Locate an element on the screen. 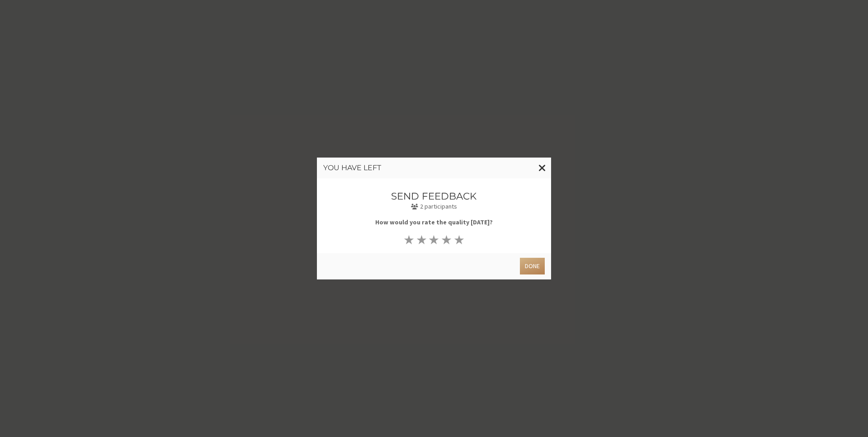 This screenshot has height=437, width=868. h3: Send feedback is located at coordinates (434, 196).